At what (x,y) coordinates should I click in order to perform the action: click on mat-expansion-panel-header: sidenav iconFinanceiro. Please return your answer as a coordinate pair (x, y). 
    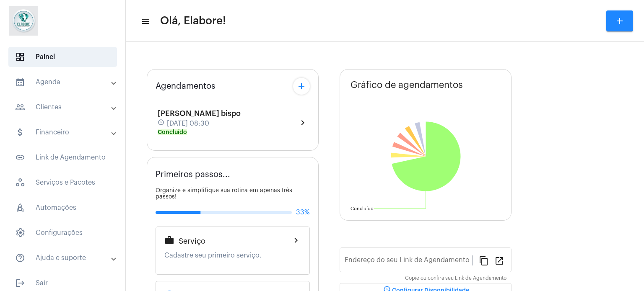
    Looking at the image, I should click on (65, 133).